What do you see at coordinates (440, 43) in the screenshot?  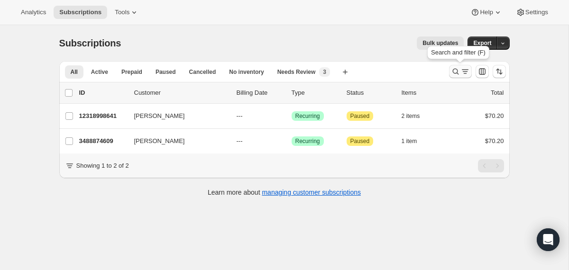 I see `span: Bulk updates` at bounding box center [440, 43].